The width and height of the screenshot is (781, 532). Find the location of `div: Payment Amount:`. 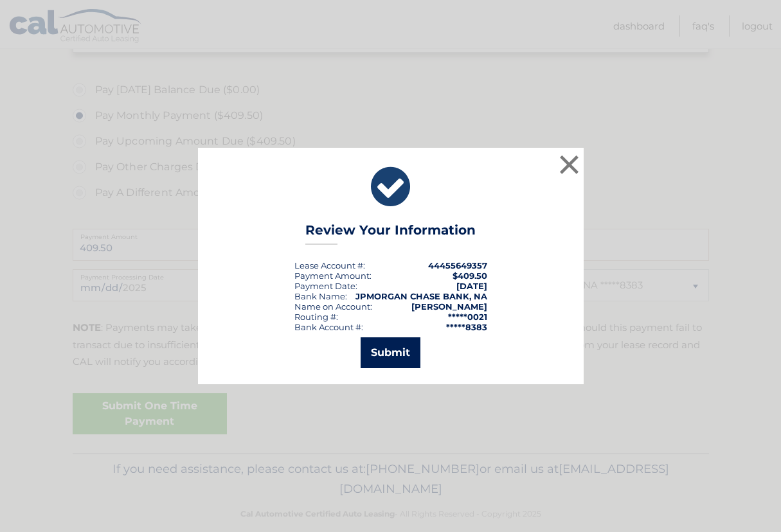

div: Payment Amount: is located at coordinates (333, 276).